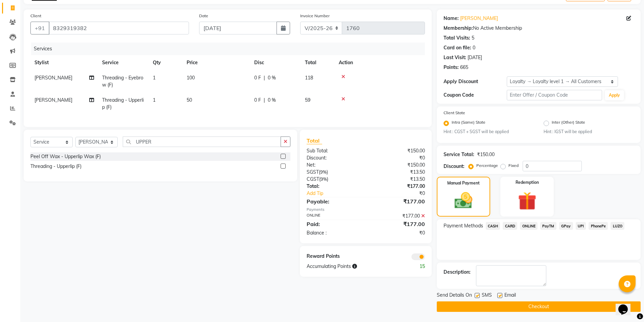 The image size is (644, 322). I want to click on th: Disc, so click(276, 62).